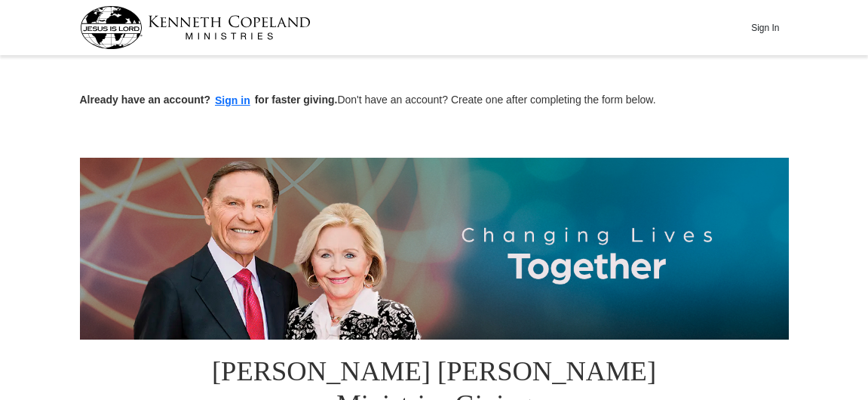  I want to click on button: Sign In, so click(766, 27).